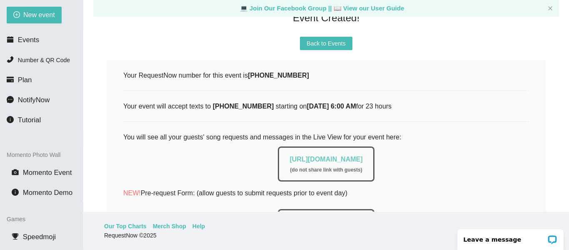  Describe the element at coordinates (326, 170) in the screenshot. I see `div: ( do not share link with guests )` at that location.